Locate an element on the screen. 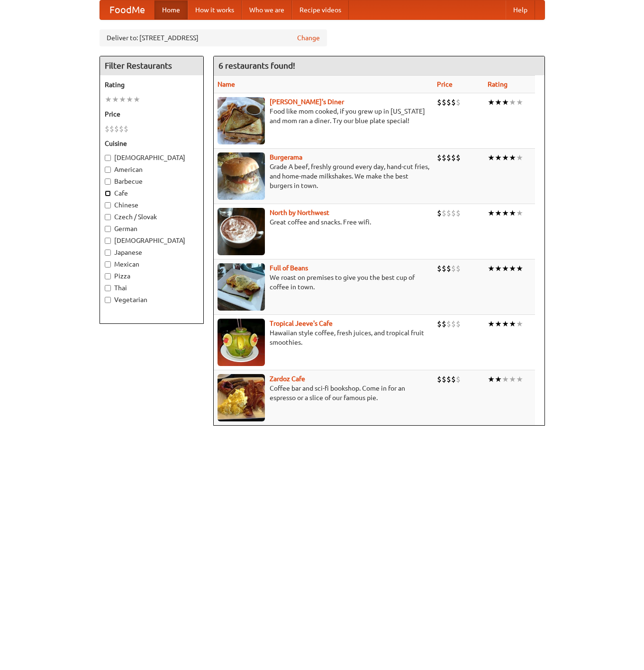  input: Japanese is located at coordinates (107, 252).